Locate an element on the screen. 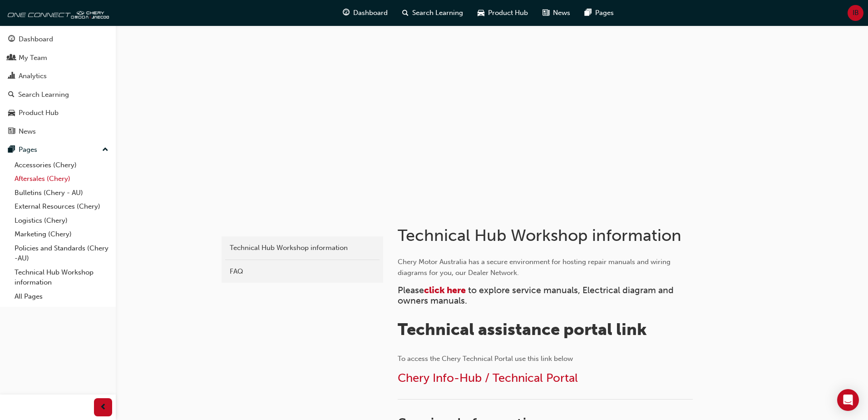 The image size is (868, 420). div: Analytics is located at coordinates (33, 76).